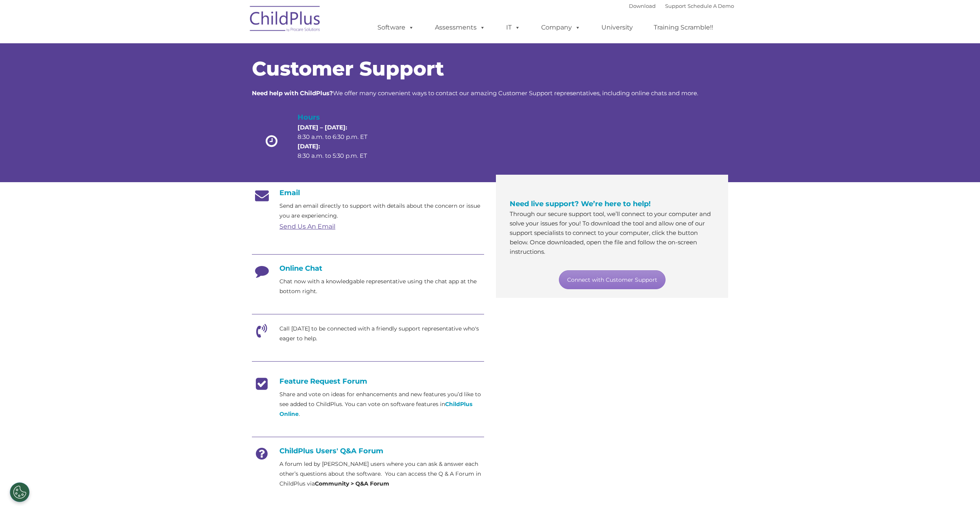 This screenshot has height=506, width=980. I want to click on a: IT, so click(514, 28).